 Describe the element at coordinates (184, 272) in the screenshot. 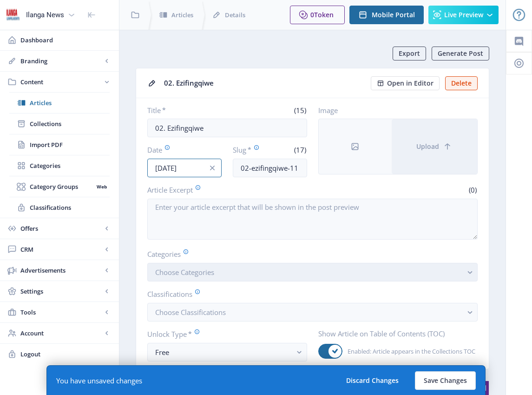

I see `span: Choose Categories` at that location.